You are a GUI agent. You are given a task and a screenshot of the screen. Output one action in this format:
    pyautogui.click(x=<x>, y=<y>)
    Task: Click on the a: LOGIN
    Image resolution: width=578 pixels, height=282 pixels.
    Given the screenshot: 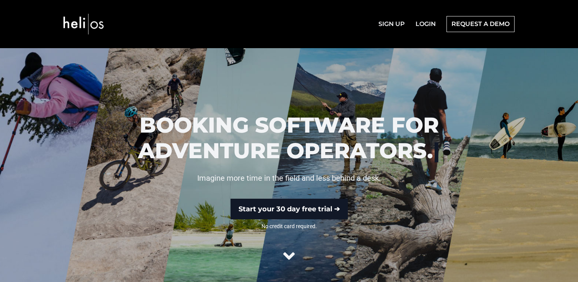 What is the action you would take?
    pyautogui.click(x=425, y=24)
    